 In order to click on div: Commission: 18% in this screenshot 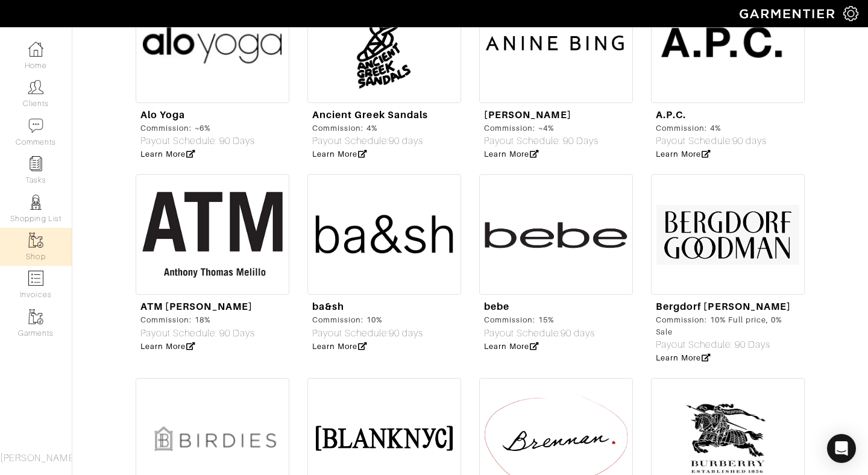, I will do `click(198, 320)`.